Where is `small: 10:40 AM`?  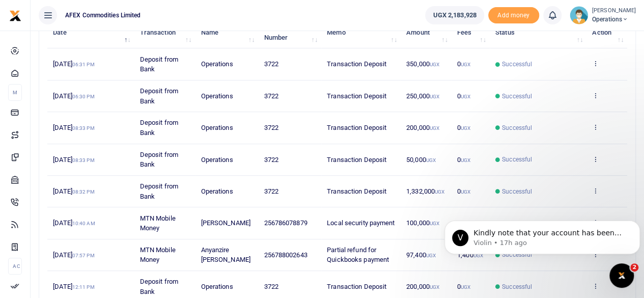
small: 10:40 AM is located at coordinates (84, 223).